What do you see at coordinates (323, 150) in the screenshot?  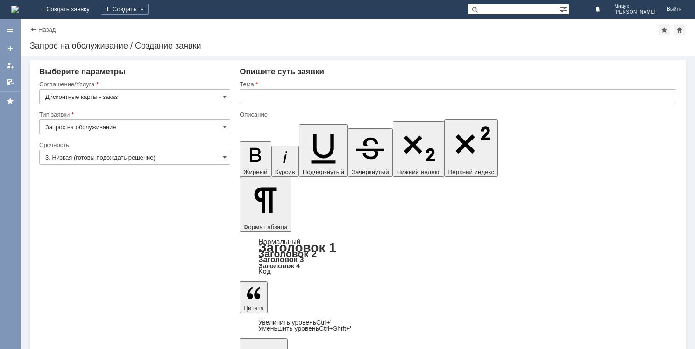 I see `button: Подчеркнутый` at bounding box center [323, 150].